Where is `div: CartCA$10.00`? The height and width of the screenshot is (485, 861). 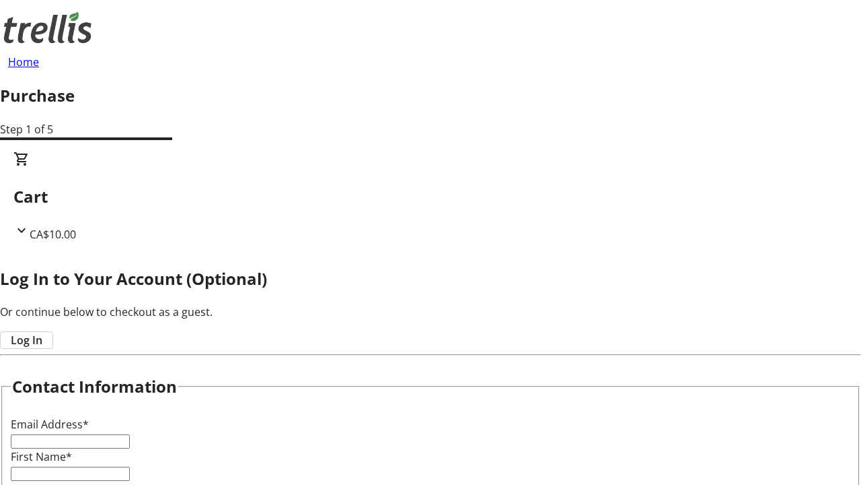 div: CartCA$10.00 is located at coordinates (431, 197).